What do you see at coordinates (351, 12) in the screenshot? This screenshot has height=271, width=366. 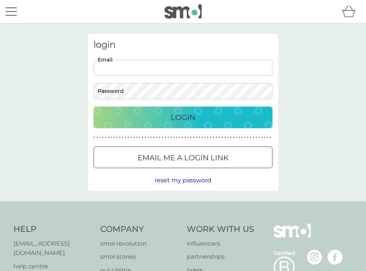 I see `div: basket` at bounding box center [351, 12].